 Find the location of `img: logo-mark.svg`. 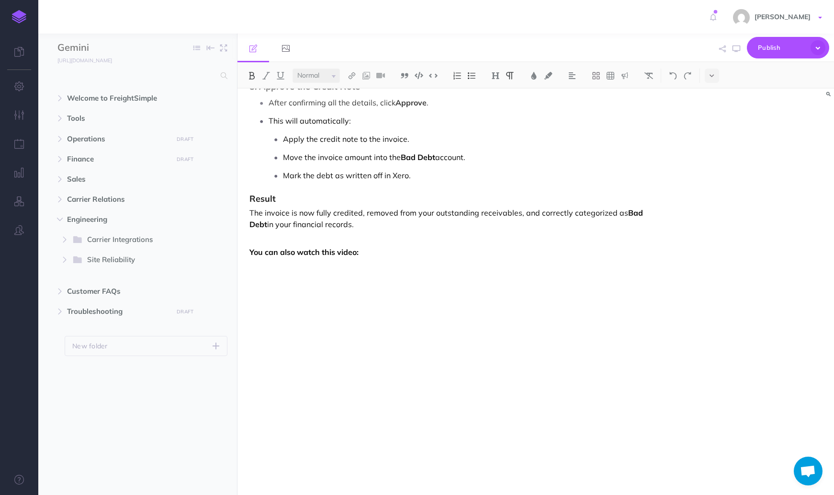

img: logo-mark.svg is located at coordinates (19, 17).